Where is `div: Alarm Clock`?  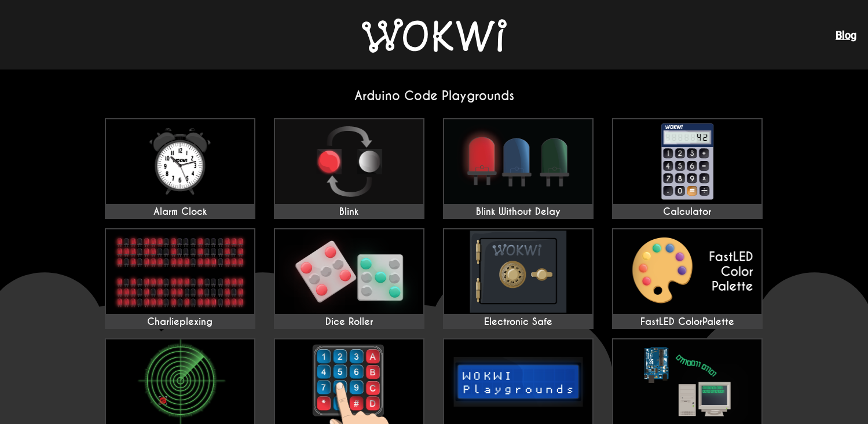 div: Alarm Clock is located at coordinates (180, 212).